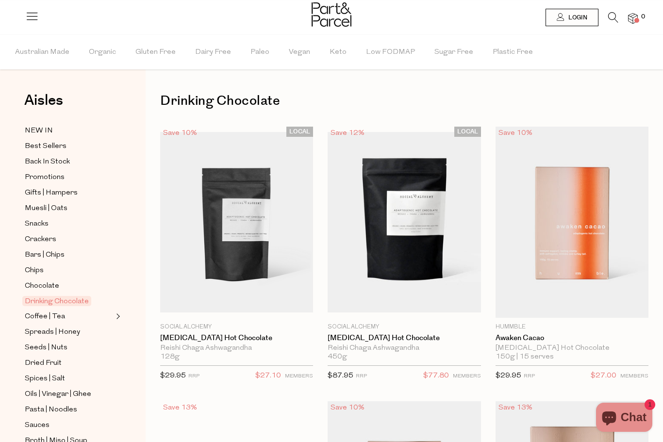 This screenshot has height=442, width=663. I want to click on span: Gifts | Hampers, so click(51, 193).